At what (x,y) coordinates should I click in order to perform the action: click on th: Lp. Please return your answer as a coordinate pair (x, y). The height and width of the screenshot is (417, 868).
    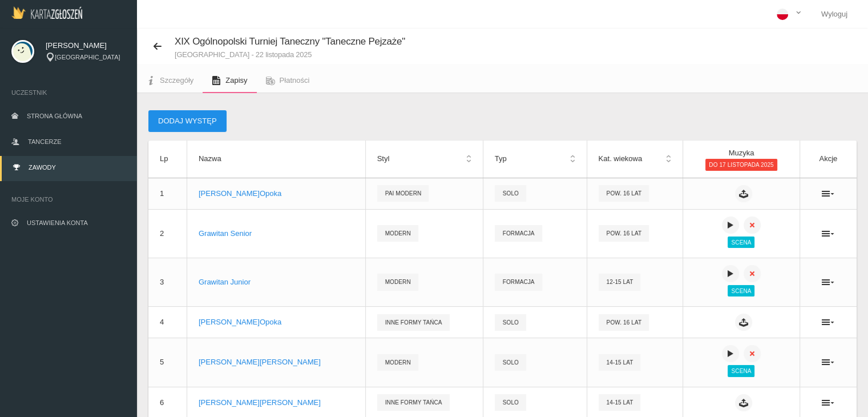
    Looking at the image, I should click on (167, 159).